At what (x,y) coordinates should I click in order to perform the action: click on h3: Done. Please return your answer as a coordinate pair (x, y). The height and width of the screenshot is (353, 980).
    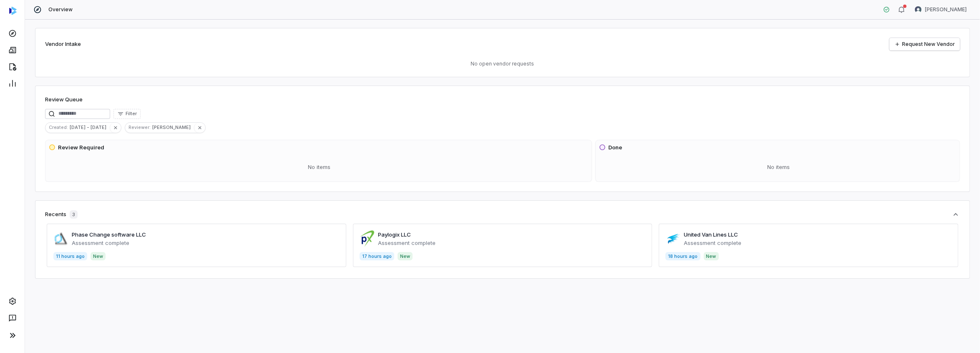
    Looking at the image, I should click on (615, 148).